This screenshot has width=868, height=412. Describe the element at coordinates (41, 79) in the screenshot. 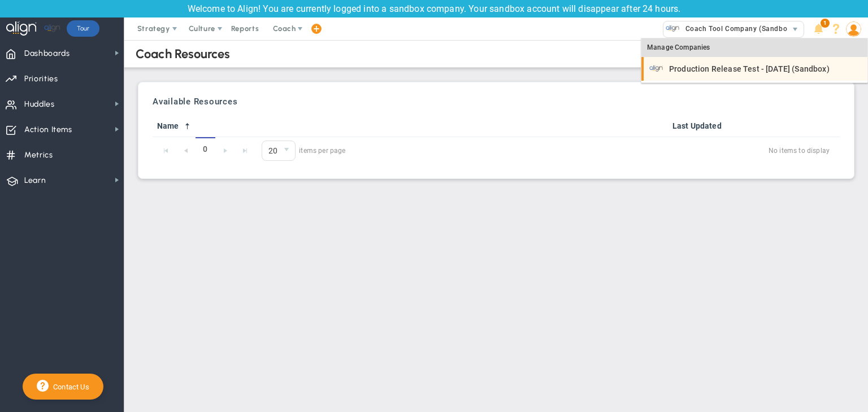

I see `span: Priorities` at that location.